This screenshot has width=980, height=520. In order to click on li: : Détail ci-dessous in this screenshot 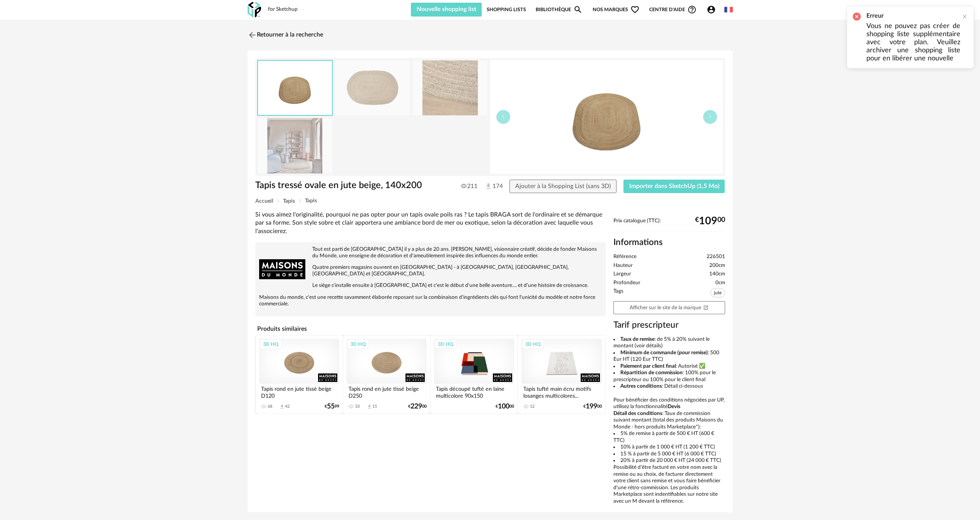, I will do `click(670, 387)`.